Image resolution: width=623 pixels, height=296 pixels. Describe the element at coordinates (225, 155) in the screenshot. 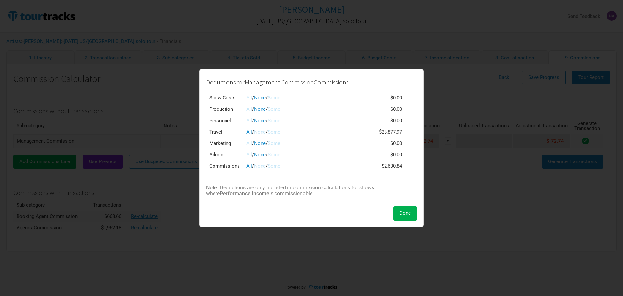

I see `td: Admin` at that location.